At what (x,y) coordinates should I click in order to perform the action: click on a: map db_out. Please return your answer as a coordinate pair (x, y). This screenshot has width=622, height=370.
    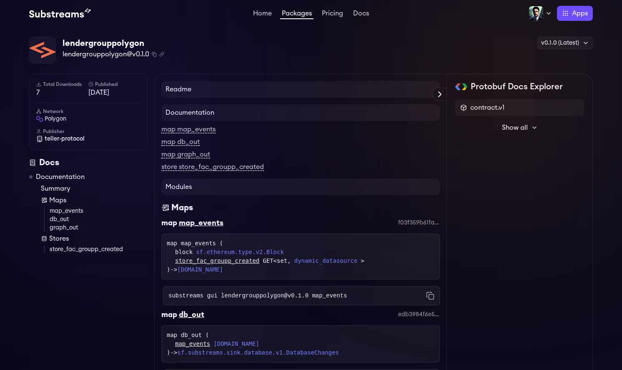
    Looking at the image, I should click on (181, 142).